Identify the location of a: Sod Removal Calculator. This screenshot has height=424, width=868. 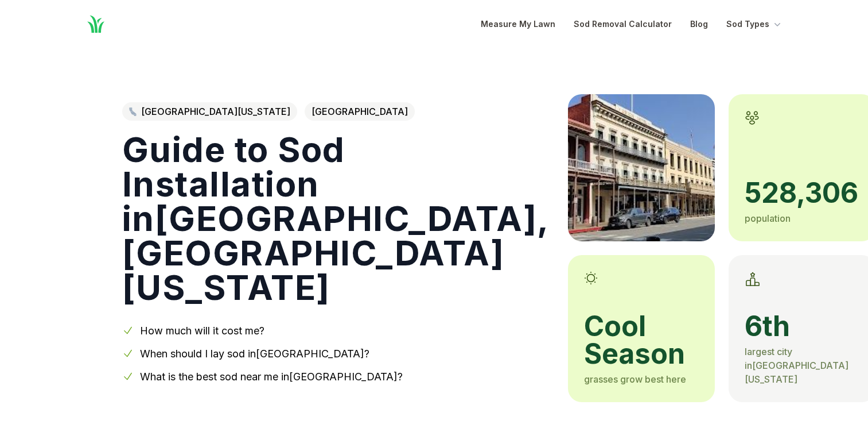
(622, 24).